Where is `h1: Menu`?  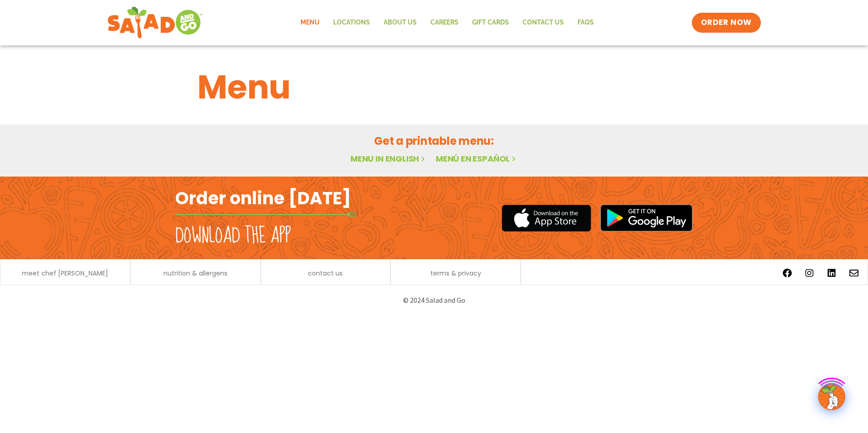 h1: Menu is located at coordinates (434, 87).